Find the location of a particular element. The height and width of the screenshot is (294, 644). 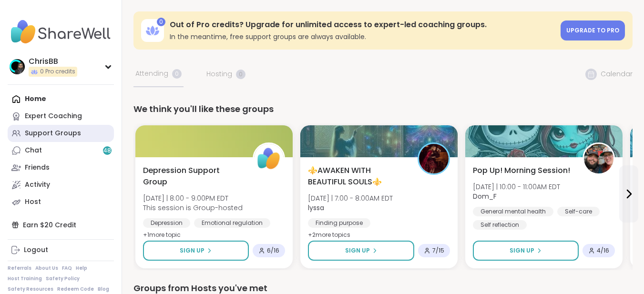

b: lyssa is located at coordinates (317, 208).